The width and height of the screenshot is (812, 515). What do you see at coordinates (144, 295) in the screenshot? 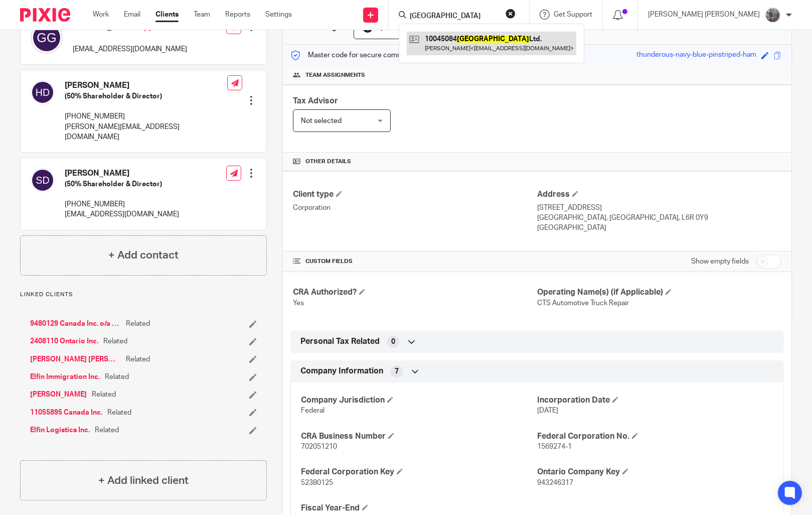
I see `p: Linked clients` at bounding box center [144, 295].